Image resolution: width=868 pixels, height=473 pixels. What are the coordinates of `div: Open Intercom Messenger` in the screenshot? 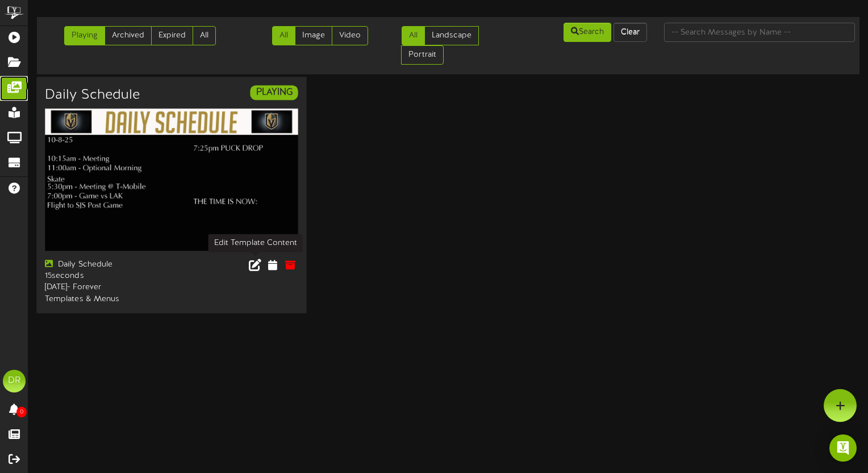 It's located at (843, 449).